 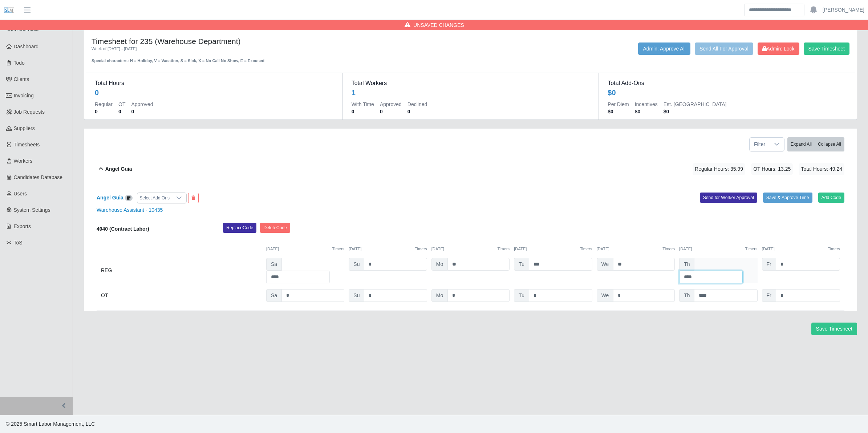 What do you see at coordinates (802, 144) in the screenshot?
I see `button: Expand All` at bounding box center [802, 144].